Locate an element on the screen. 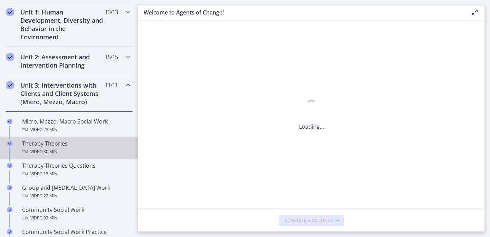 The height and width of the screenshot is (237, 490). span: 11 / 11 is located at coordinates (111, 85).